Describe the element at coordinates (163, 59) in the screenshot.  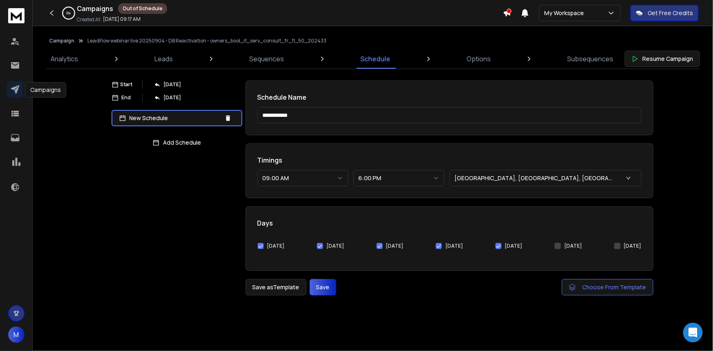
I see `a: Leads` at that location.